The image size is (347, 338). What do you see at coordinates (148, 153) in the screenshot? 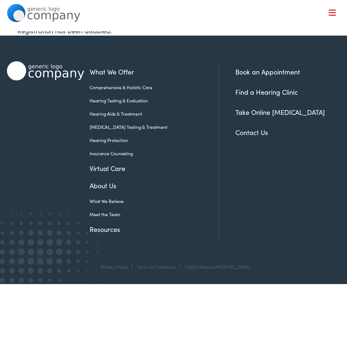
I see `a: Insurance Counseling` at bounding box center [148, 153].